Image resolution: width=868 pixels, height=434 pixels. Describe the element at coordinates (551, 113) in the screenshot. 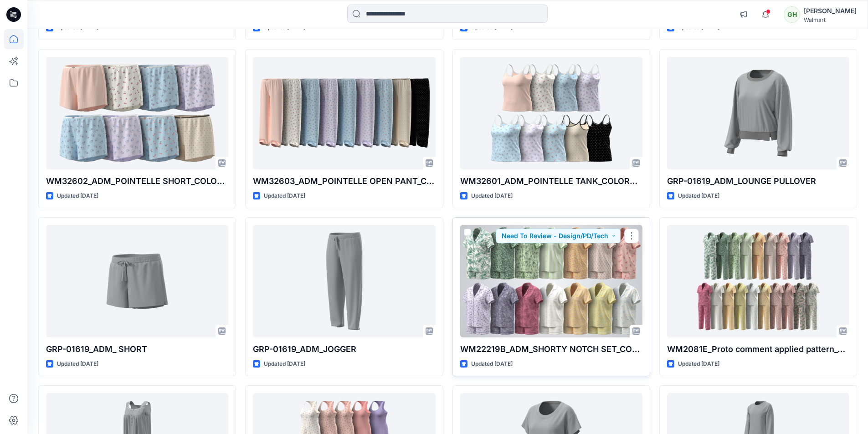

I see `a: WM32601_ADM_POINTELLE TANK_COLORWAY` at that location.